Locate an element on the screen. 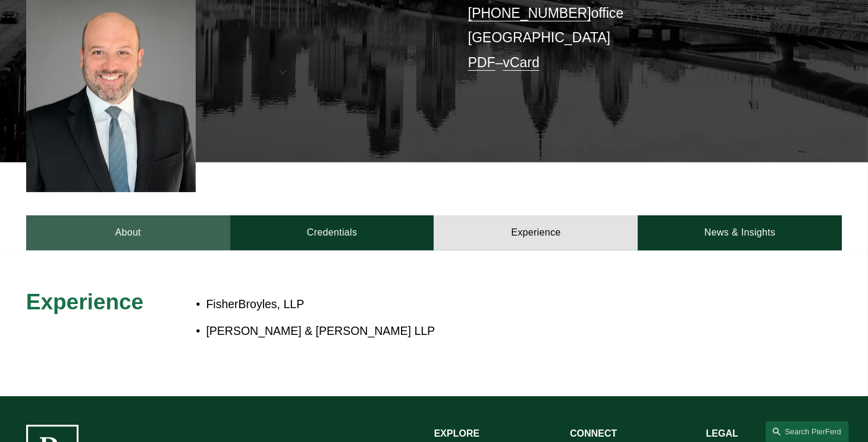  p: FisherBroyles, LLP is located at coordinates (472, 304).